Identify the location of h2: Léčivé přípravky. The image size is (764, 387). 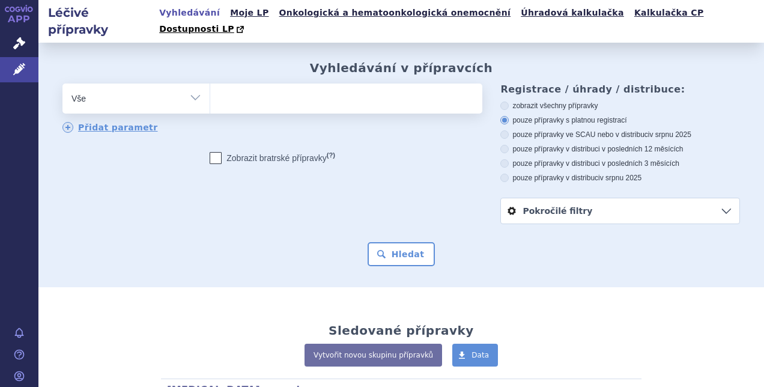
(97, 21).